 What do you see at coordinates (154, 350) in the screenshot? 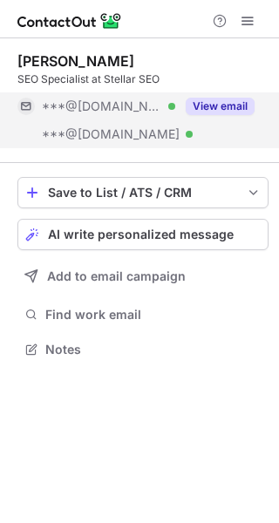
I see `span: Notes` at bounding box center [154, 350].